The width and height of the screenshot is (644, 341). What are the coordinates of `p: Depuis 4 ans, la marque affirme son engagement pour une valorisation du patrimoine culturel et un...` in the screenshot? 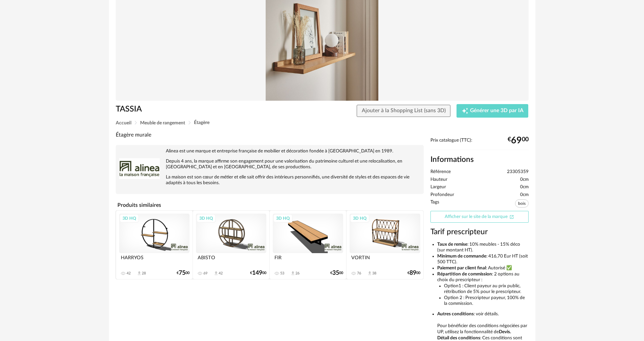 It's located at (270, 164).